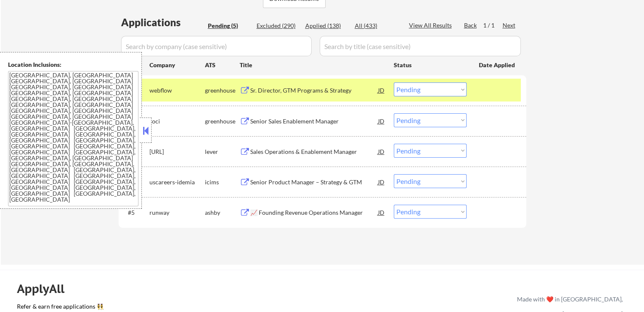  I want to click on div: Applied (138), so click(327, 26).